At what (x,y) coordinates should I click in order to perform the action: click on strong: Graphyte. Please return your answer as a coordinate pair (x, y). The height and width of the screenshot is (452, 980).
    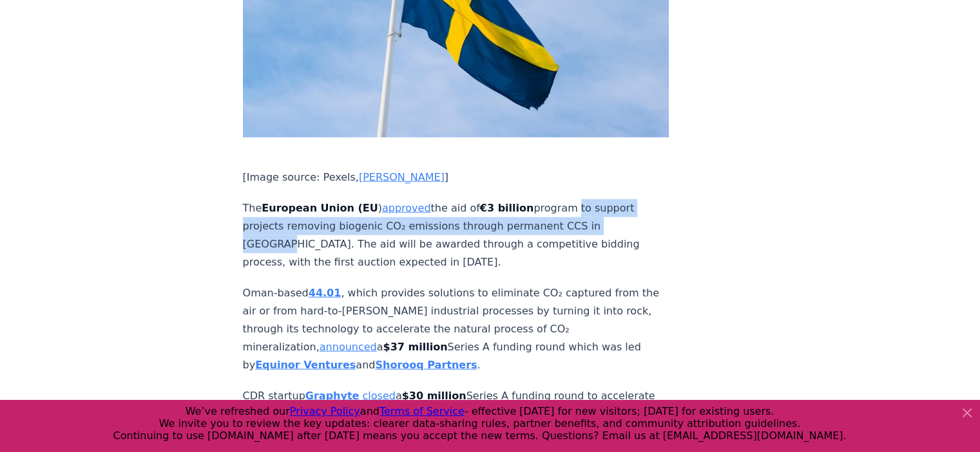
    Looking at the image, I should click on (333, 395).